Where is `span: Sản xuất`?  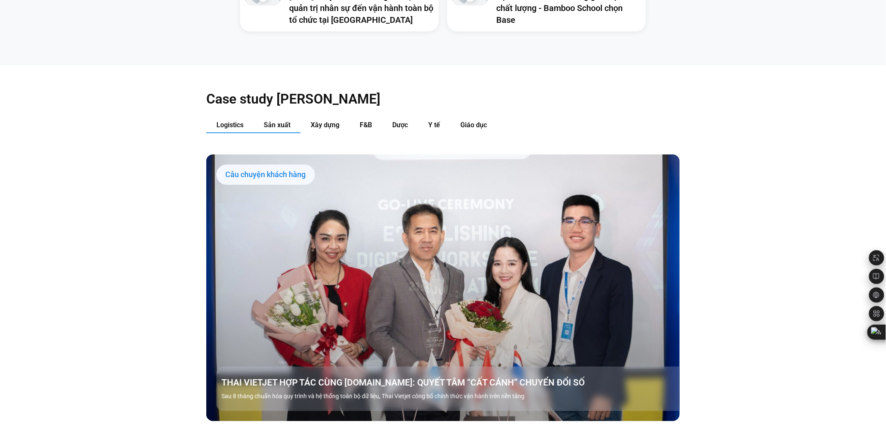
span: Sản xuất is located at coordinates (277, 125).